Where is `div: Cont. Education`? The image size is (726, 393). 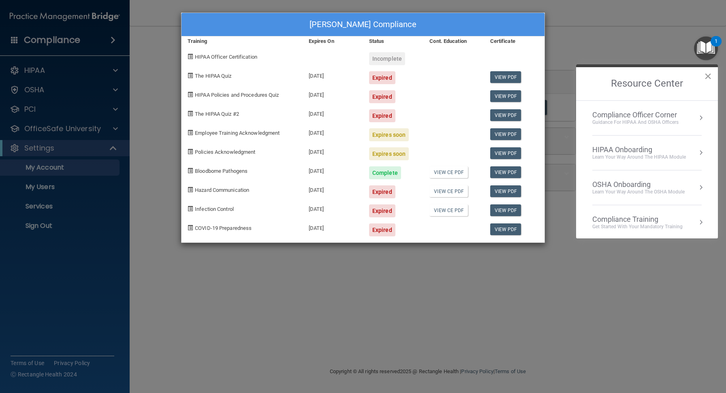
div: Cont. Education is located at coordinates (453, 41).